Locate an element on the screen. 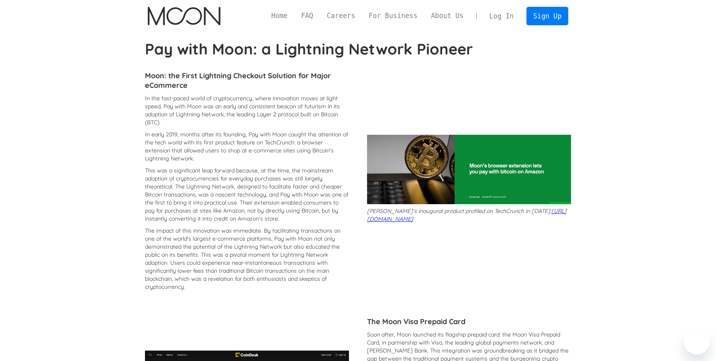 The height and width of the screenshot is (361, 716). a: Home is located at coordinates (279, 16).